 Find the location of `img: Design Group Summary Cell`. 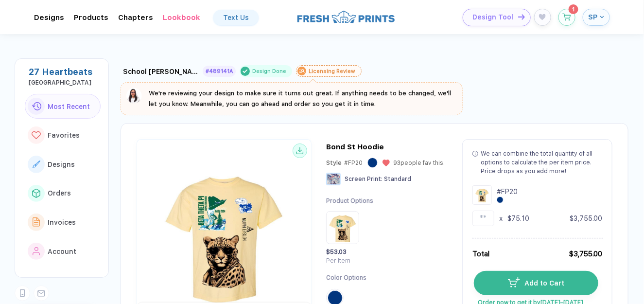

img: Design Group Summary Cell is located at coordinates (482, 195).